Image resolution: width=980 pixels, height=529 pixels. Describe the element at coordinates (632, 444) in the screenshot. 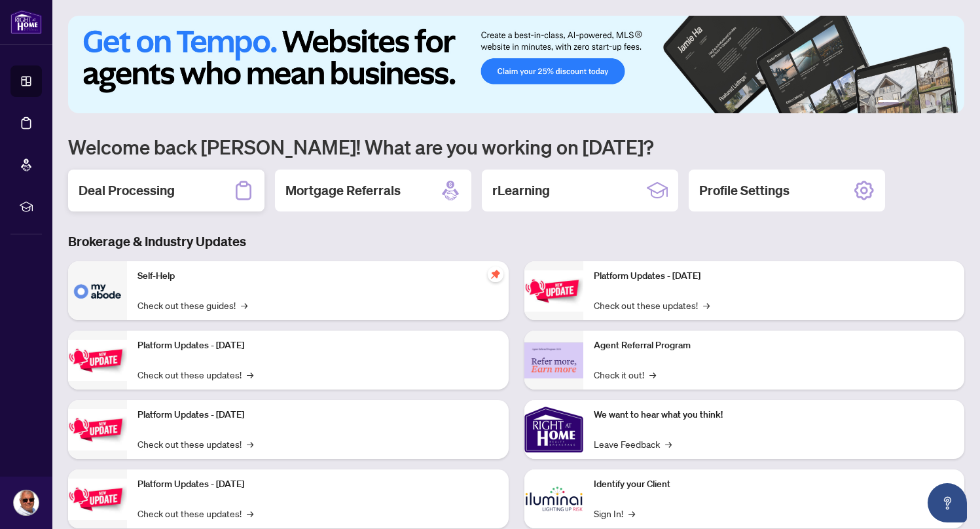

I see `a: Leave Feedback→` at that location.